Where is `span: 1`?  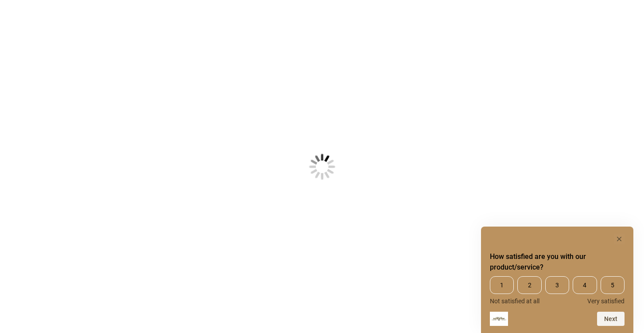 span: 1 is located at coordinates (502, 285).